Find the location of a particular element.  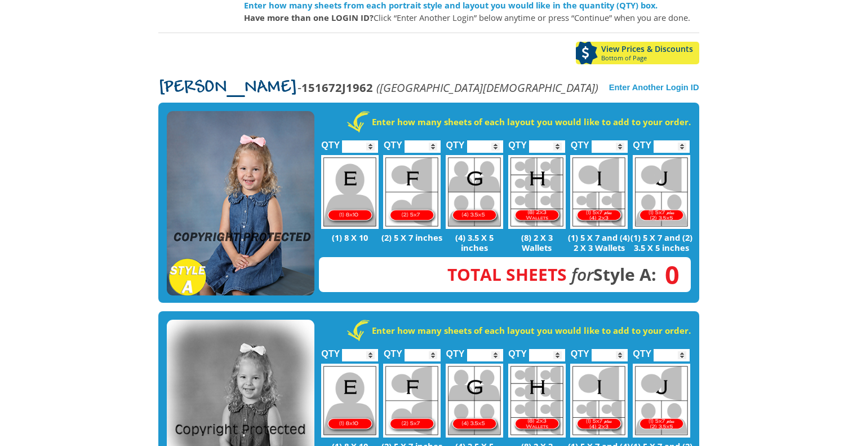

p: (1) 5 X 7 and (2) 3.5 X 5 inches is located at coordinates (662, 242).